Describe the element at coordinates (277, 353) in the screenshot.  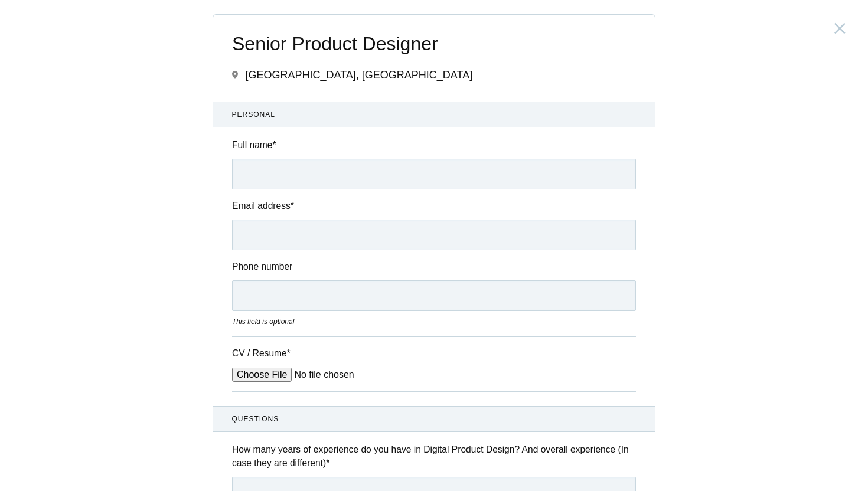
I see `label: CV / Resume` at that location.